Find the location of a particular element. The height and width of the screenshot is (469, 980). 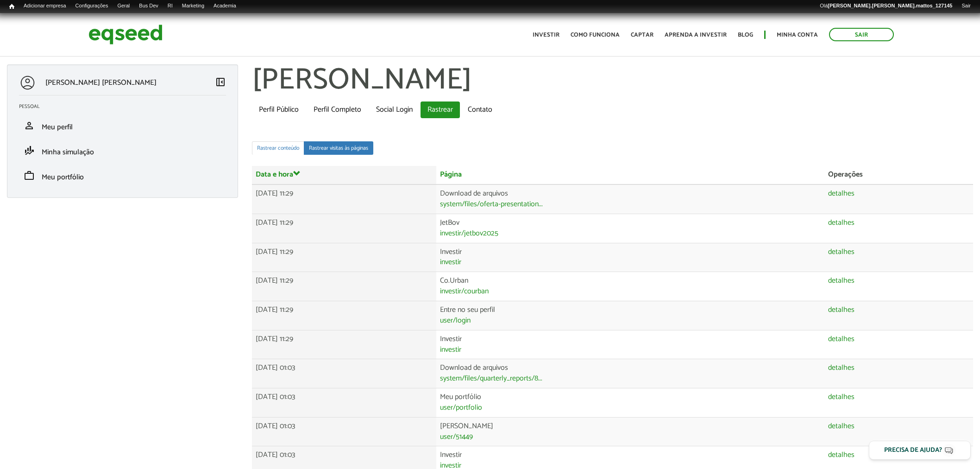

a: user/51449 is located at coordinates (456, 437).